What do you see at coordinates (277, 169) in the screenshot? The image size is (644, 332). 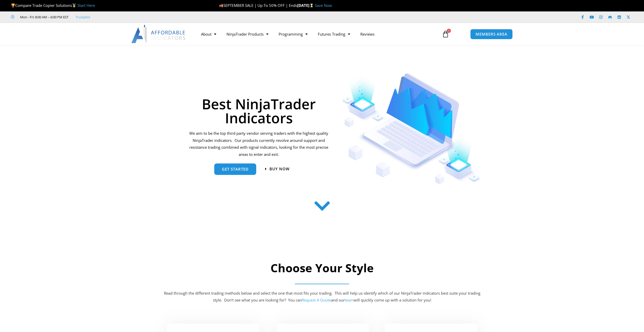 I see `a: Buy now` at bounding box center [277, 169].